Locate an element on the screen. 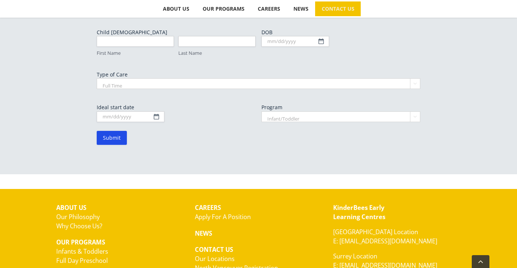 The width and height of the screenshot is (517, 268). a: Infants & Toddlers is located at coordinates (82, 251).